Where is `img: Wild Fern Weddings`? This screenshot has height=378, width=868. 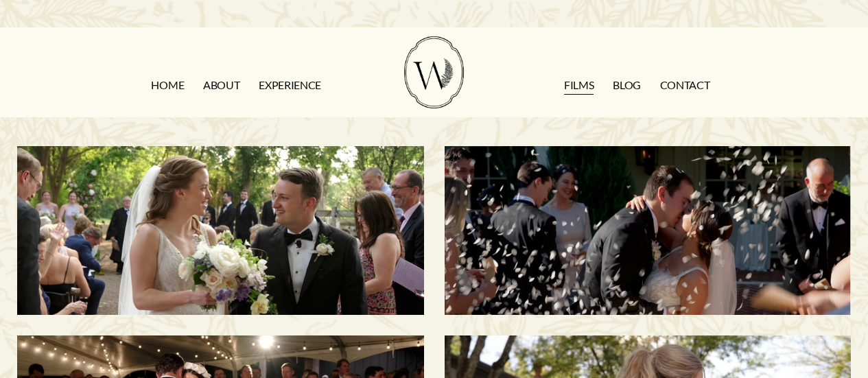 img: Wild Fern Weddings is located at coordinates (434, 72).